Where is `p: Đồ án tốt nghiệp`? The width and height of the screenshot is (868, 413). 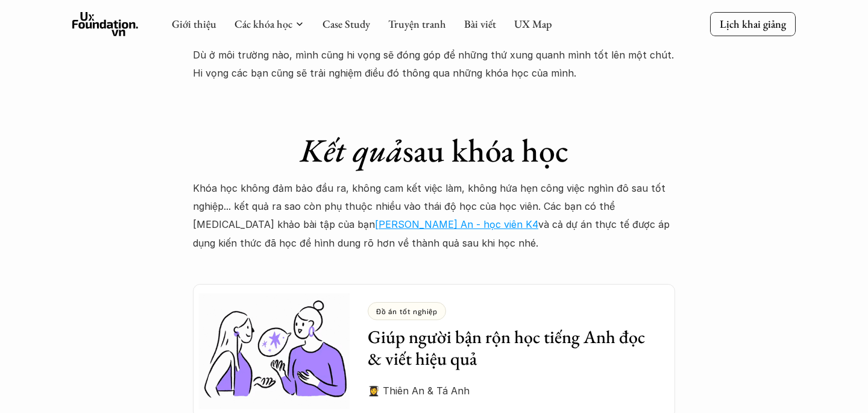
p: Đồ án tốt nghiệp is located at coordinates (407, 311).